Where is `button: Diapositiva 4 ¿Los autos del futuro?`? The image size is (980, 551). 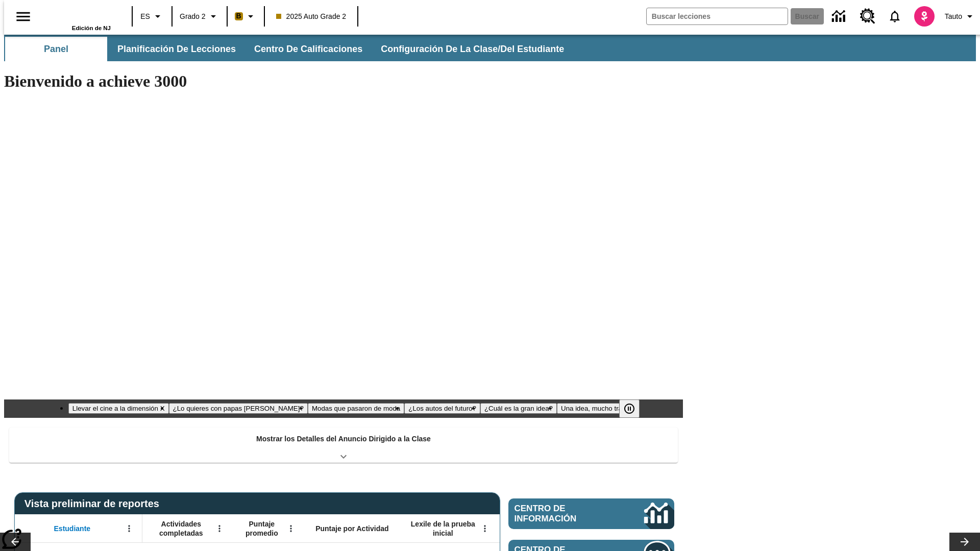 button: Diapositiva 4 ¿Los autos del futuro? is located at coordinates (442, 408).